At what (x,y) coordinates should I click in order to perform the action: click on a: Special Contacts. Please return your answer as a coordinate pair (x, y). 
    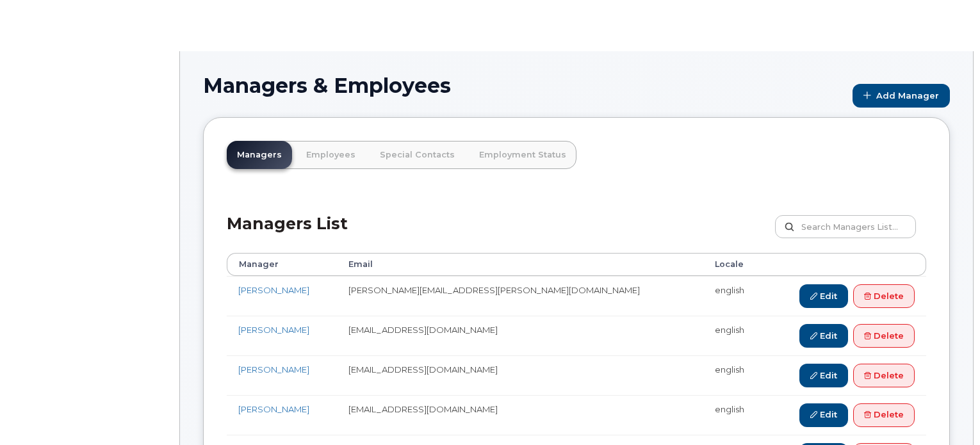
    Looking at the image, I should click on (417, 155).